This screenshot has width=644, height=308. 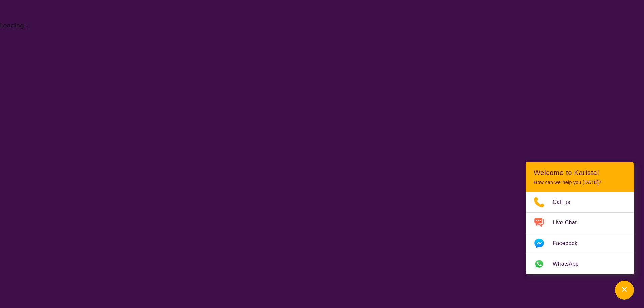 I want to click on a: Web link opens in a new tab., so click(x=579, y=264).